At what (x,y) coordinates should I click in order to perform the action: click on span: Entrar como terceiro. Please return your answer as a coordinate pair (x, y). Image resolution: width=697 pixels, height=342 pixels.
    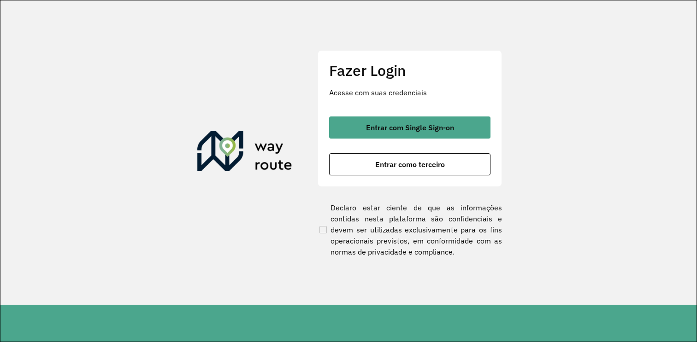
    Looking at the image, I should click on (410, 165).